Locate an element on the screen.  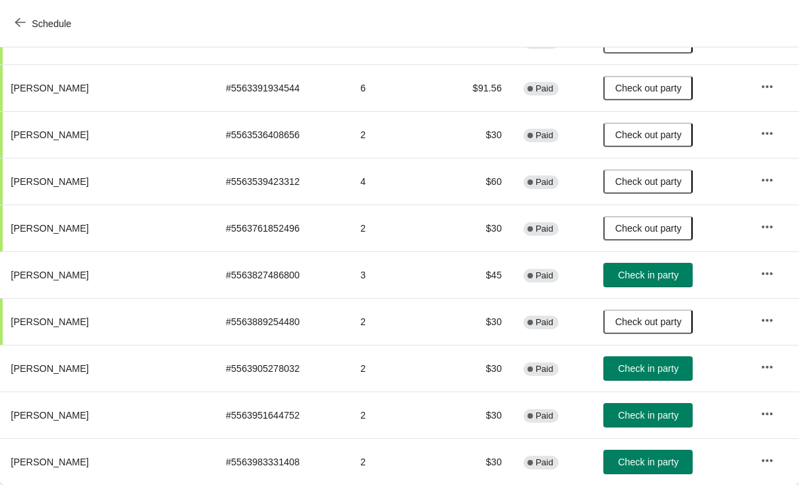
td: # 5563536408656 is located at coordinates (282, 134).